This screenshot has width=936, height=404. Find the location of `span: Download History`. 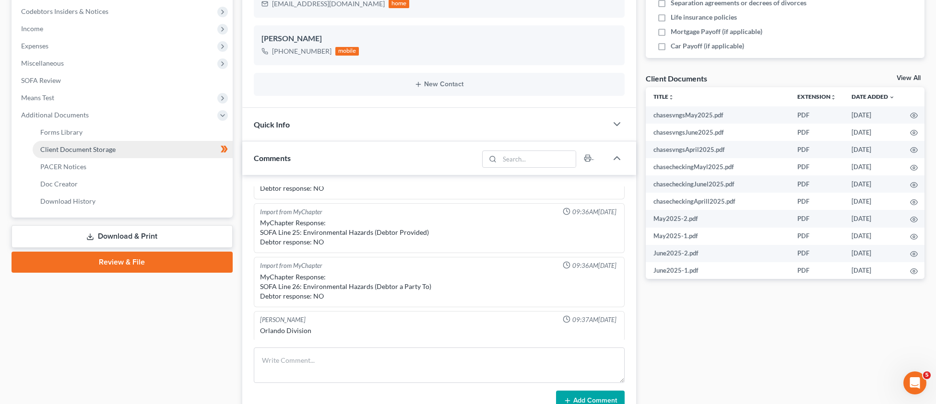

span: Download History is located at coordinates (68, 201).